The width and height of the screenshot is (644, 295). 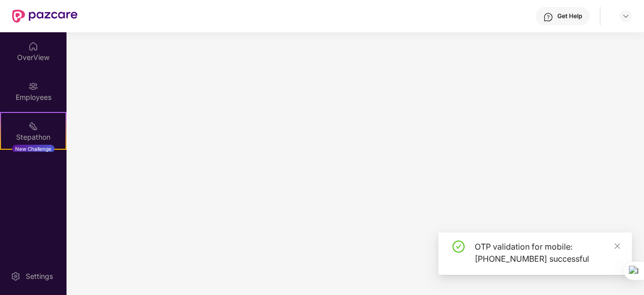 I want to click on img: svg+xml;base64,PHN2ZyBpZD0iU2V0dGluZy0yMHgyMCIgeG1sbnM9Imh0dHA6Ly93d3cudzMub3JnLzIwMDAvc3ZnIiB3aW..., so click(x=15, y=277).